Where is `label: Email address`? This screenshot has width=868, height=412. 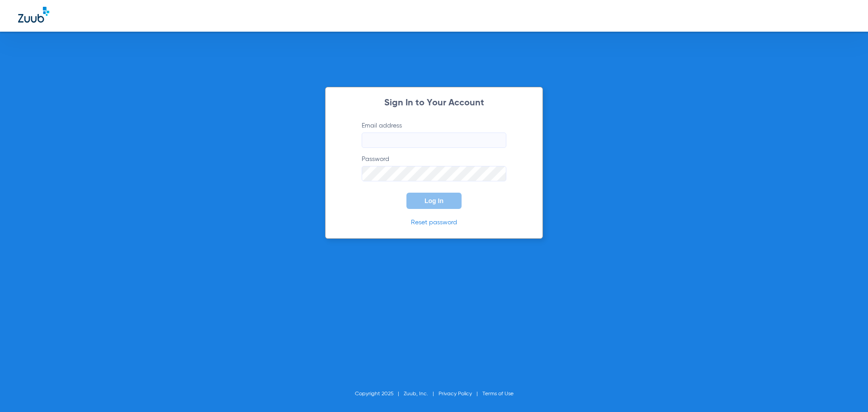 label: Email address is located at coordinates (434, 134).